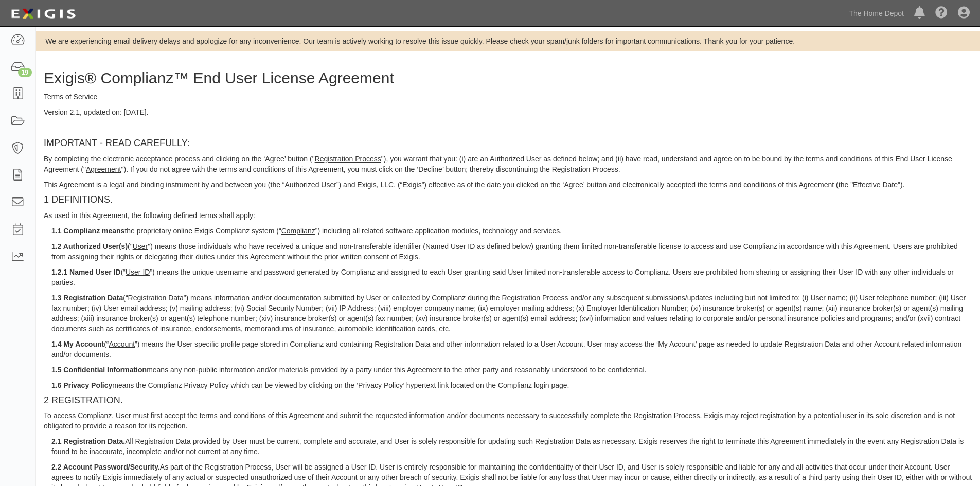  What do you see at coordinates (512, 350) in the screenshot?
I see `p: (“ ”) means the User specific profile page stored in Complianz and containing Registration Data a...` at bounding box center [512, 350].